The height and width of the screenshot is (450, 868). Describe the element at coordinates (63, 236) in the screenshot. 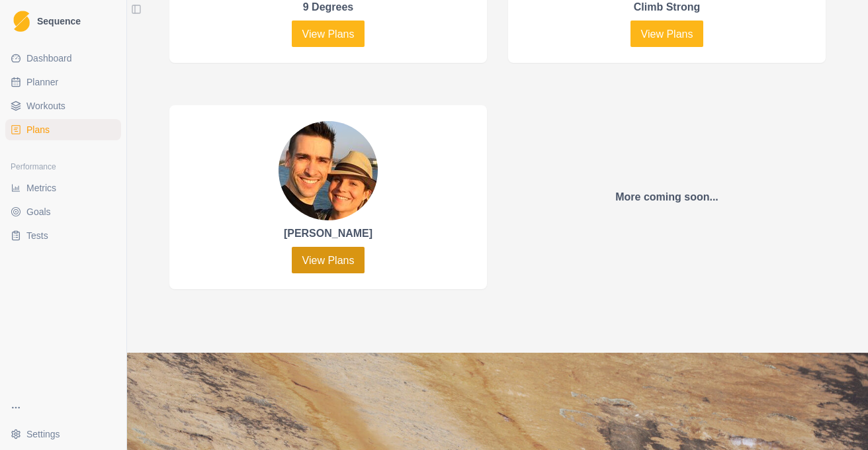

I see `a: Tests` at that location.